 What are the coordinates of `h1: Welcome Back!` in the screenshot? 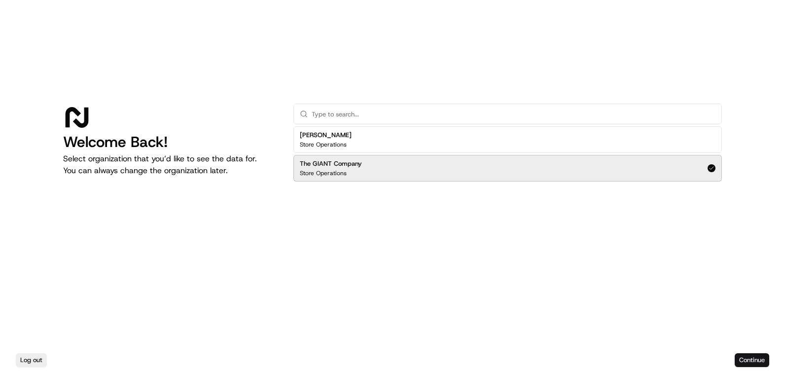 It's located at (170, 142).